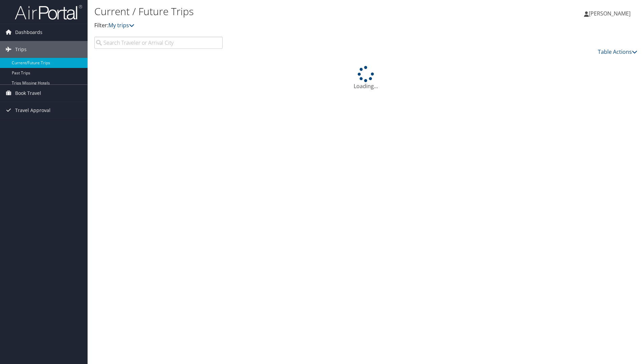 The width and height of the screenshot is (644, 364). Describe the element at coordinates (49, 12) in the screenshot. I see `img: airportal-logo.png` at that location.